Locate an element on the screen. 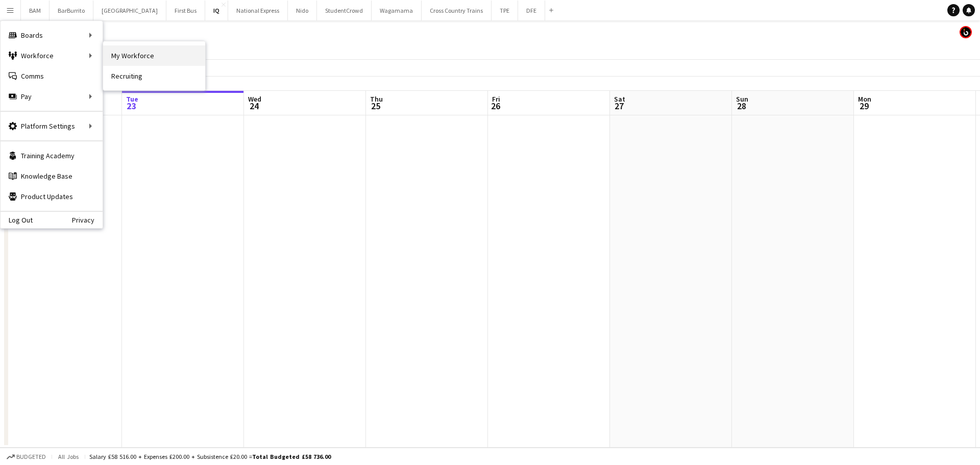  button: IQ is located at coordinates (216, 10).